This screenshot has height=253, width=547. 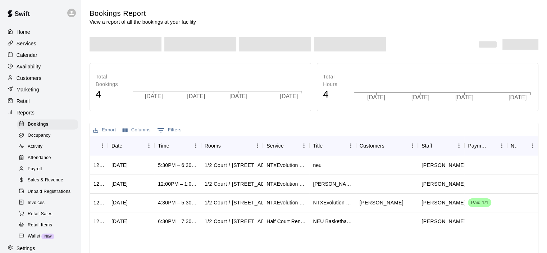 I want to click on h5: Bookings Report, so click(x=143, y=13).